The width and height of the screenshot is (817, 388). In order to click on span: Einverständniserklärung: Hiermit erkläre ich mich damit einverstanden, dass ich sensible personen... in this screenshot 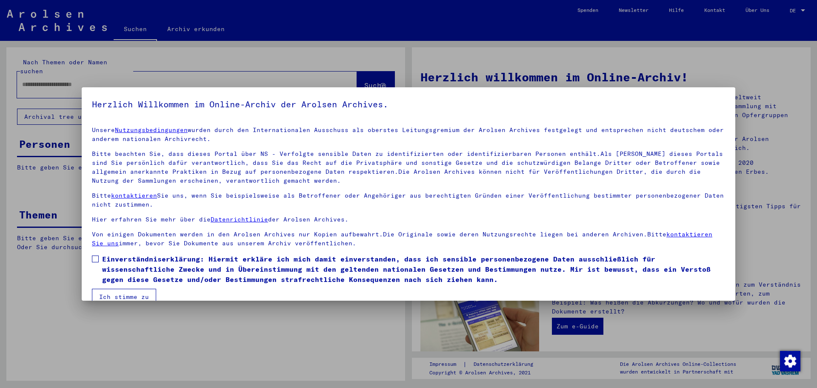, I will do `click(413, 269)`.